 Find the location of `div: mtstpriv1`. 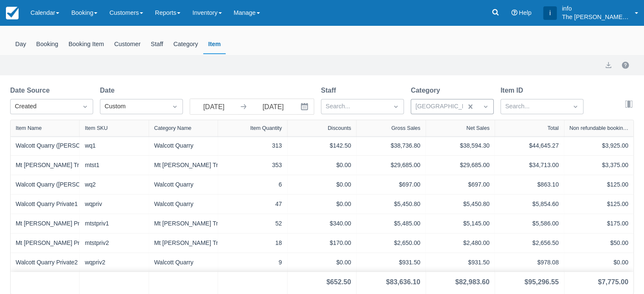

div: mtstpriv1 is located at coordinates (114, 223).